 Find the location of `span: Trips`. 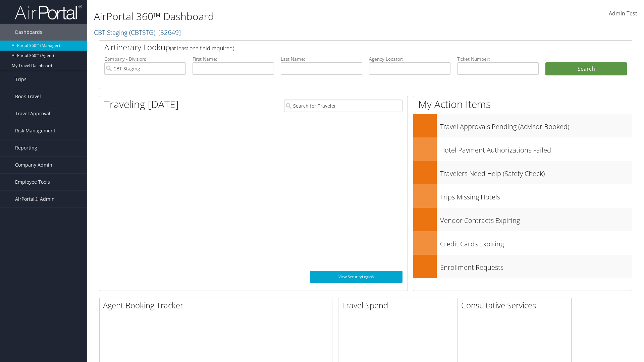

span: Trips is located at coordinates (21, 80).